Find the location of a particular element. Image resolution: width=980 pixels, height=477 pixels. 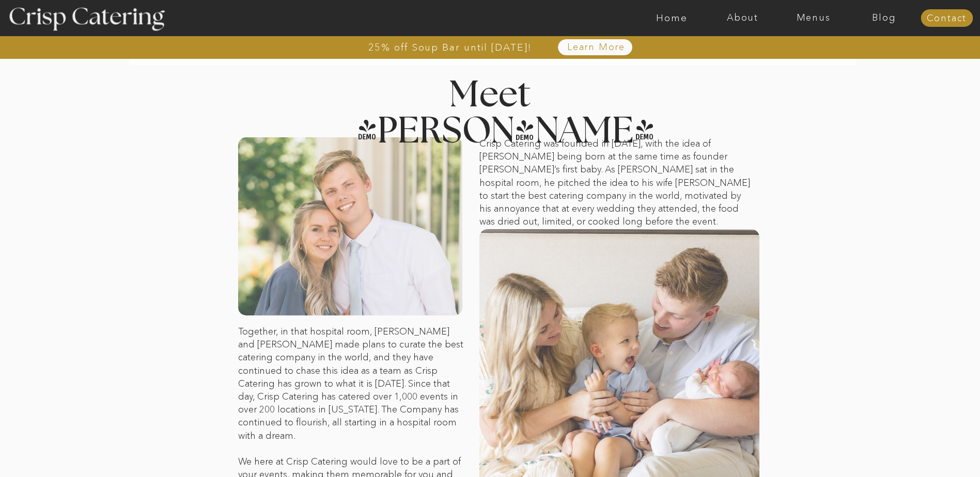

a: Blog is located at coordinates (884, 18).